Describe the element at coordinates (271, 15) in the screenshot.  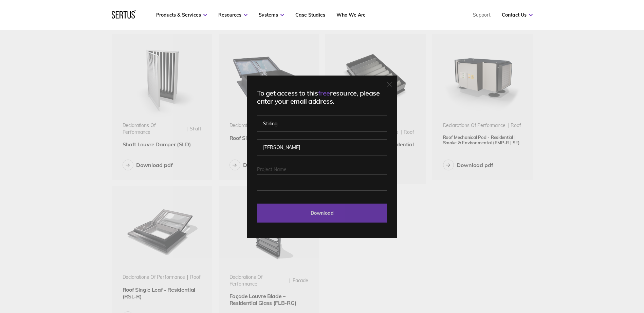
I see `a: Systems` at that location.